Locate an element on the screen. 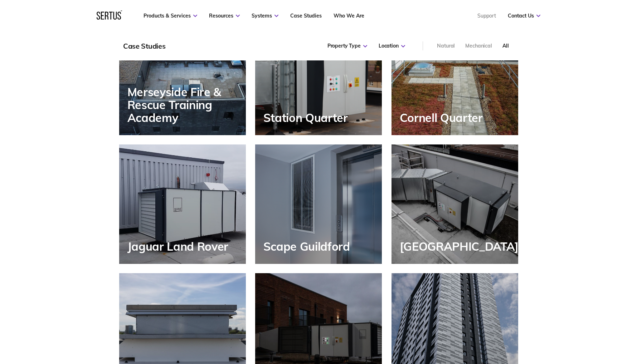 Image resolution: width=637 pixels, height=364 pixels. a: Cornell Quarter is located at coordinates (454, 76).